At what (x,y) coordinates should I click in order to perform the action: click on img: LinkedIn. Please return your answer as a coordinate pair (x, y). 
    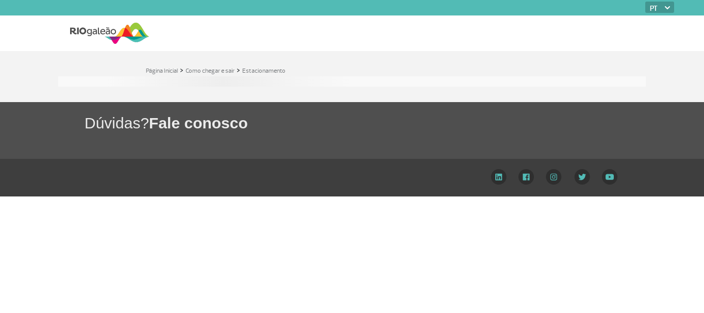
    Looking at the image, I should click on (498, 177).